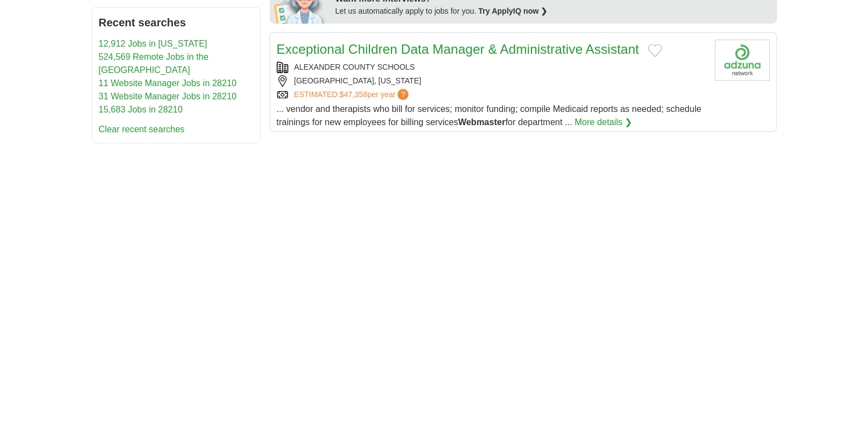 This screenshot has width=868, height=433. Describe the element at coordinates (742, 60) in the screenshot. I see `img: Company logo` at that location.